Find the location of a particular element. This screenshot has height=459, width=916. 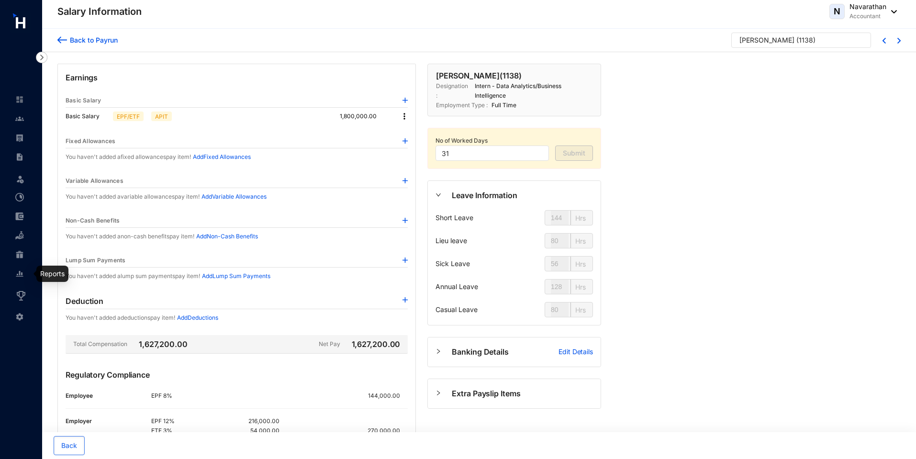

p: EPF 12% is located at coordinates (183, 421).